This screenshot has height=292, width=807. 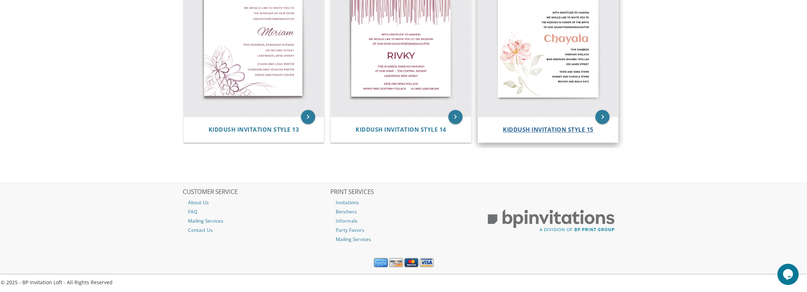 What do you see at coordinates (548, 130) in the screenshot?
I see `span: Kiddush Invitation Style 15` at bounding box center [548, 130].